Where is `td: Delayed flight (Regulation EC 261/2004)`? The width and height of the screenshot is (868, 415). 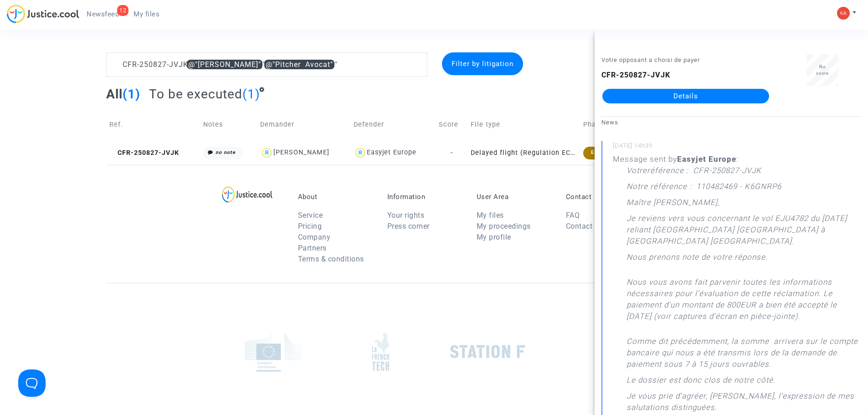 td: Delayed flight (Regulation EC 261/2004) is located at coordinates (524, 153).